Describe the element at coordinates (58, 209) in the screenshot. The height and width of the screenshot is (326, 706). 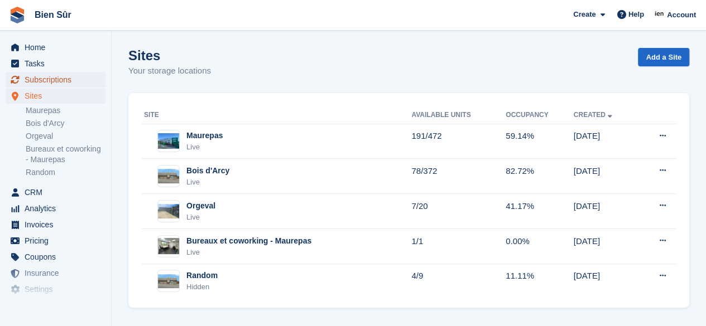
I see `span: Analytics` at that location.